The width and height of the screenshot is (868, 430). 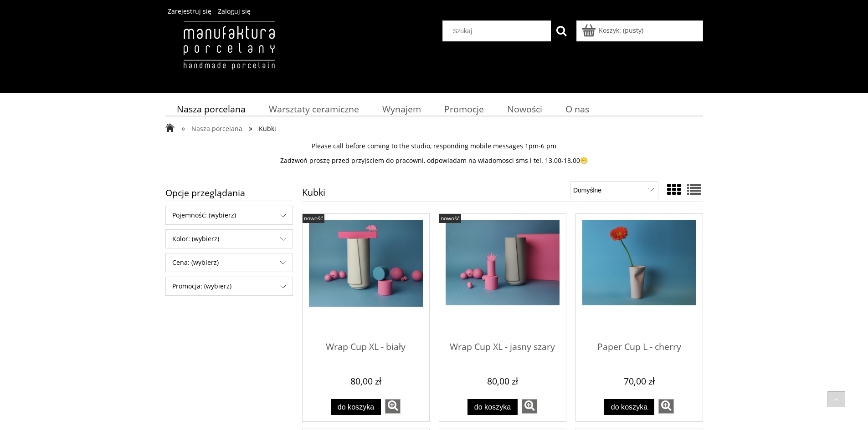 What do you see at coordinates (235, 11) in the screenshot?
I see `span: Zaloguj się` at bounding box center [235, 11].